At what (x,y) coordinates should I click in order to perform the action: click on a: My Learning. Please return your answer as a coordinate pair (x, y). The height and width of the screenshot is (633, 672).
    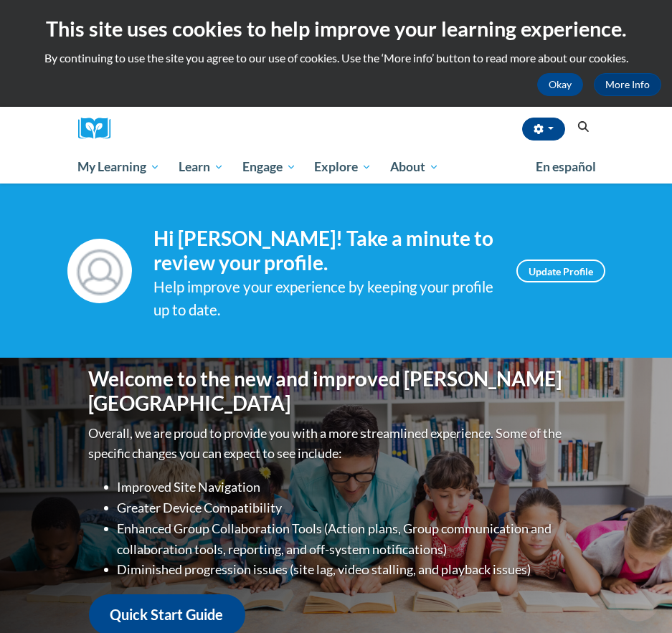
    Looking at the image, I should click on (119, 167).